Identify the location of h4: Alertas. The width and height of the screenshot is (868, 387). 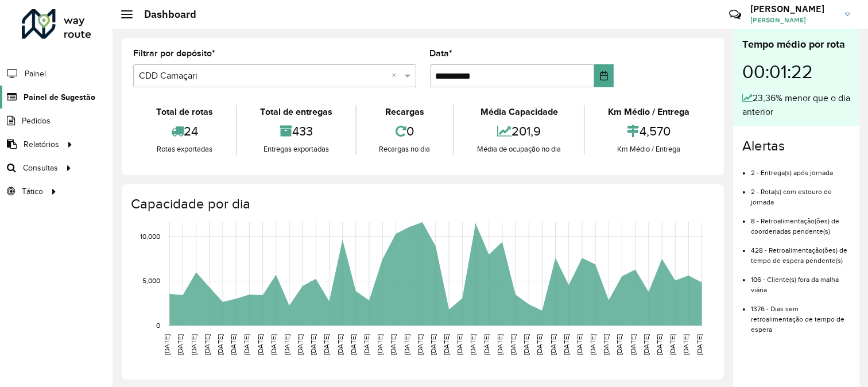
(796, 146).